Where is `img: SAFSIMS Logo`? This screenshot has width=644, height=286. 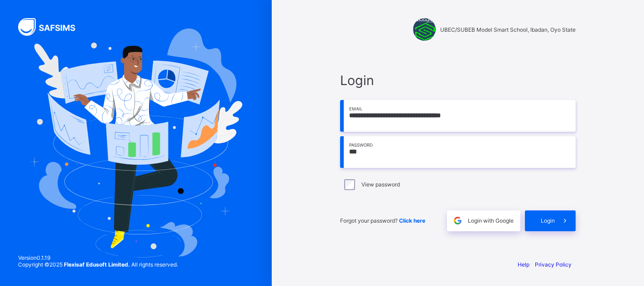 img: SAFSIMS Logo is located at coordinates (52, 26).